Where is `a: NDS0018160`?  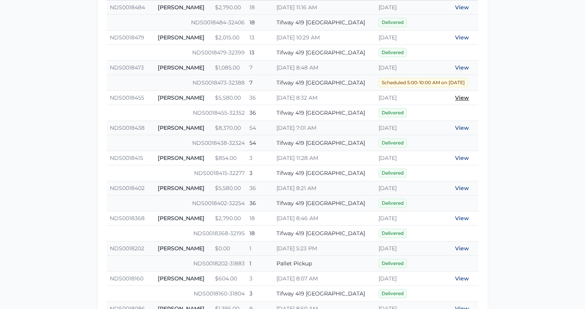 a: NDS0018160 is located at coordinates (126, 279).